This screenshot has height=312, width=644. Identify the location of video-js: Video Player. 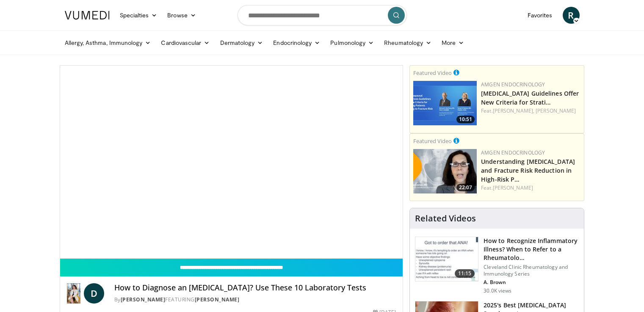
(232, 162).